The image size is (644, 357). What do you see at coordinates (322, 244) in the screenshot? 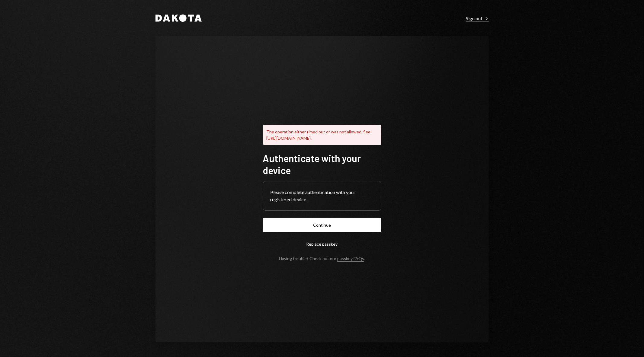
I see `button: Replace passkey` at bounding box center [322, 244].